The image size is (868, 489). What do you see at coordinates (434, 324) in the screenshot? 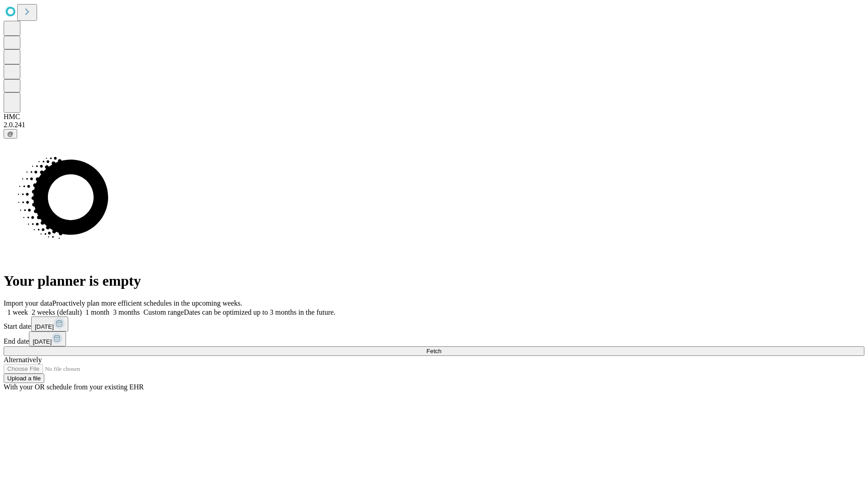
I see `div: Start date` at bounding box center [434, 324].